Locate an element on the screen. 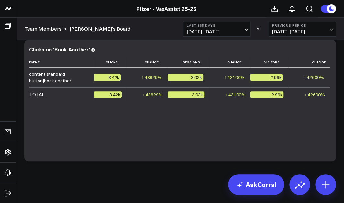  div: VS is located at coordinates (259, 29).